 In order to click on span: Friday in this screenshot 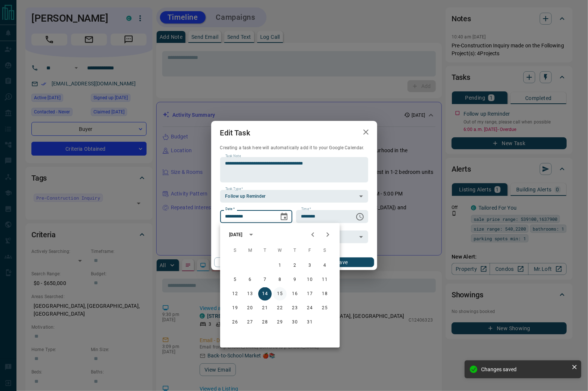, I will do `click(310, 251)`.